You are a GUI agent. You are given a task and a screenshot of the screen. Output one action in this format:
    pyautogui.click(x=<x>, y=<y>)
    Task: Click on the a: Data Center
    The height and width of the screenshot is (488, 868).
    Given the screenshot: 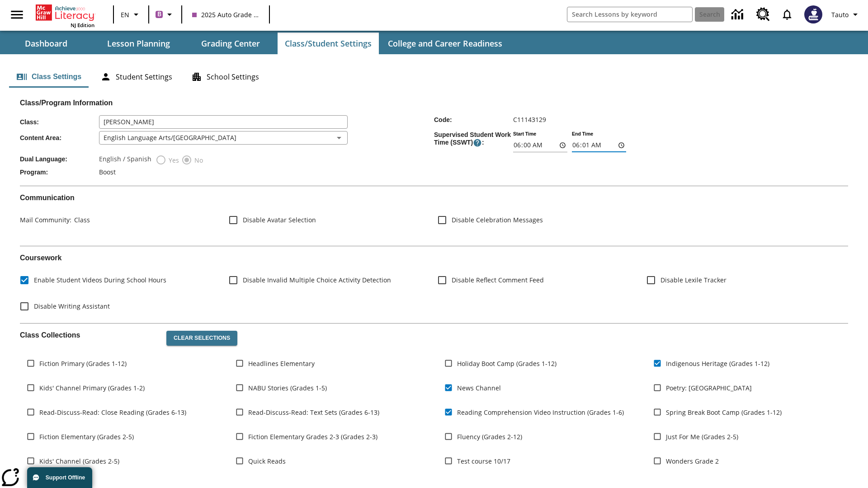 What is the action you would take?
    pyautogui.click(x=738, y=15)
    